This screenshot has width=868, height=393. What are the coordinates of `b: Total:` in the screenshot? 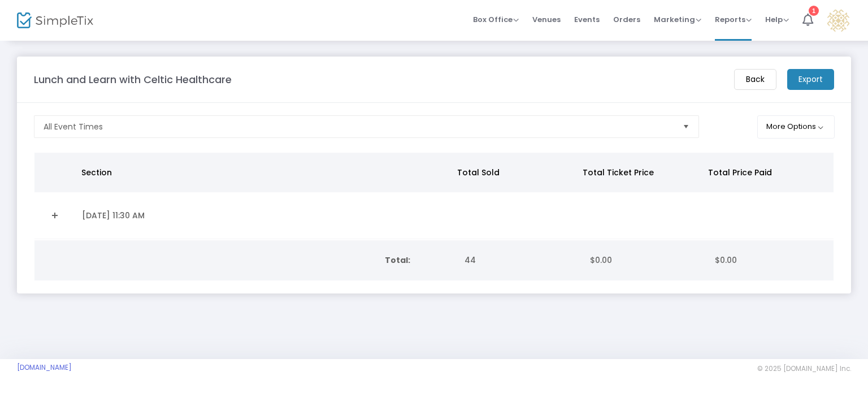 It's located at (398, 260).